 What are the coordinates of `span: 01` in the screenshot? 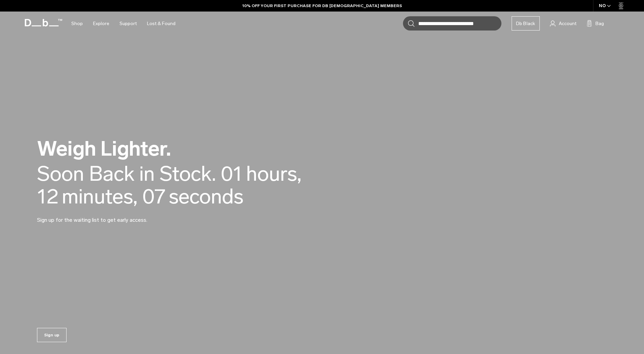 It's located at (232, 174).